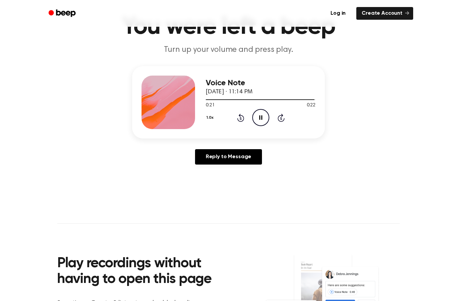 The height and width of the screenshot is (301, 457). What do you see at coordinates (210, 105) in the screenshot?
I see `span: 0:21` at bounding box center [210, 105].